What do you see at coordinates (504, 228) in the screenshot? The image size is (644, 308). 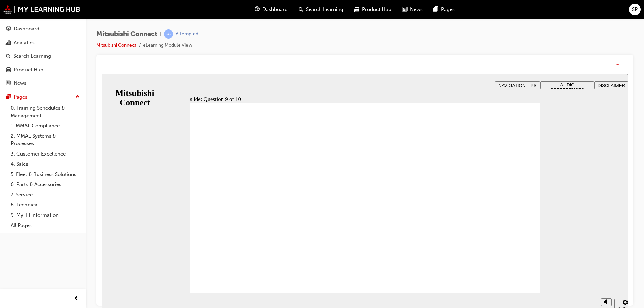 I see `button: Mute (Ctrl+Alt+M)` at bounding box center [504, 228].